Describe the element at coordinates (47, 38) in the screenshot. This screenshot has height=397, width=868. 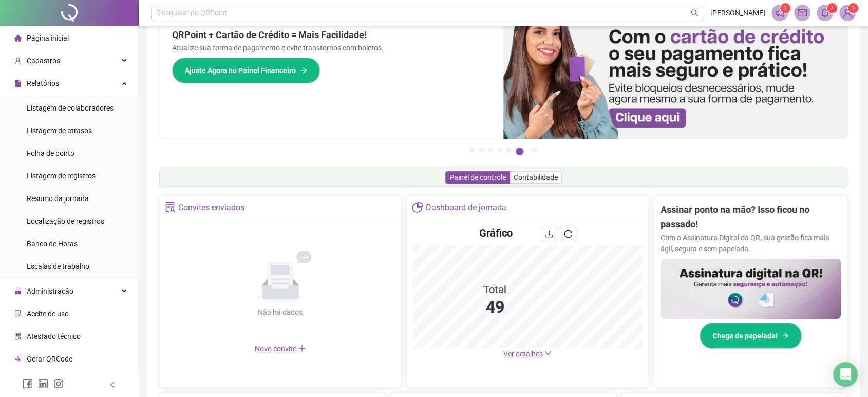
I see `span: Página inicial` at that location.